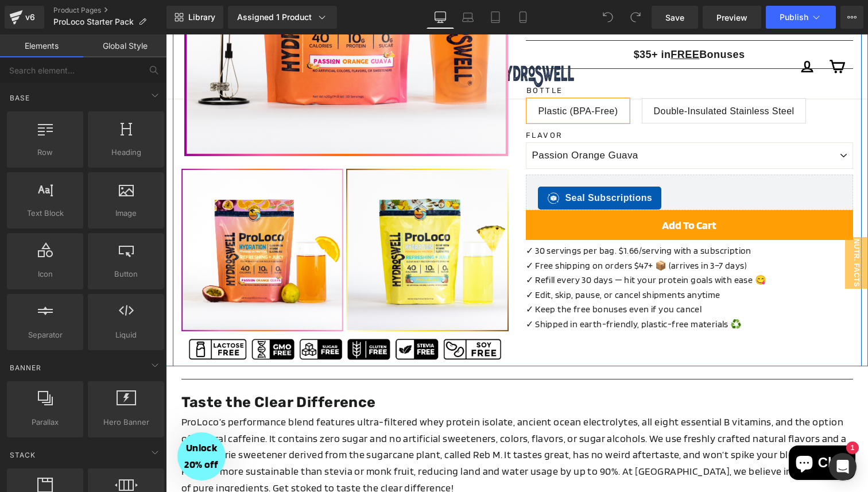 The image size is (868, 492). Describe the element at coordinates (35, 422) in the screenshot. I see `div: Unlock 20% off` at that location.